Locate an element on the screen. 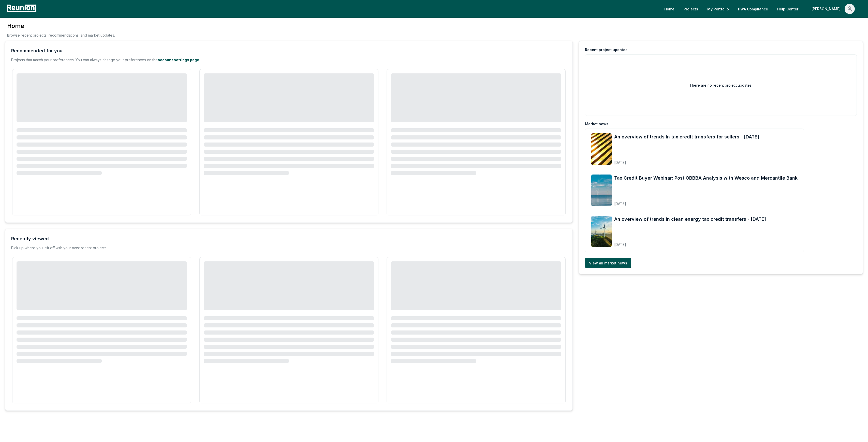  a: Projects is located at coordinates (690, 9).